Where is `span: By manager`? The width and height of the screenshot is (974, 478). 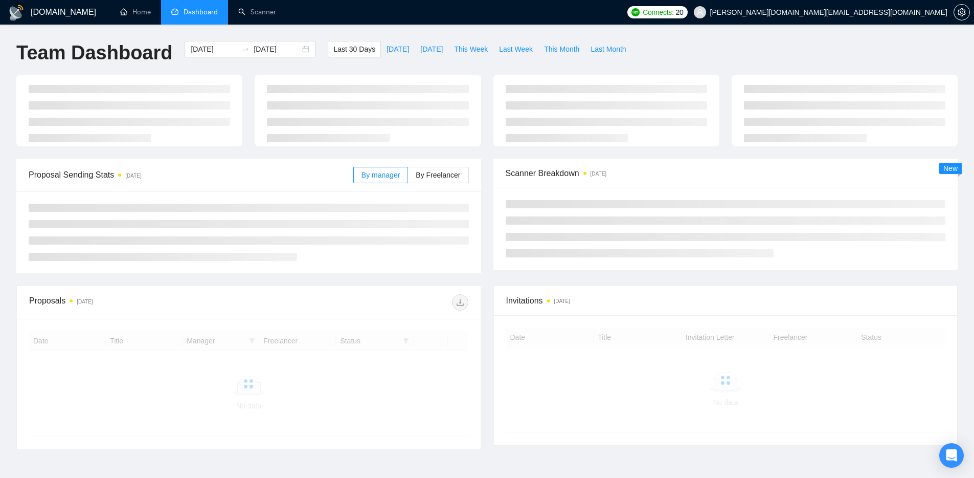
span: By manager is located at coordinates (380, 175).